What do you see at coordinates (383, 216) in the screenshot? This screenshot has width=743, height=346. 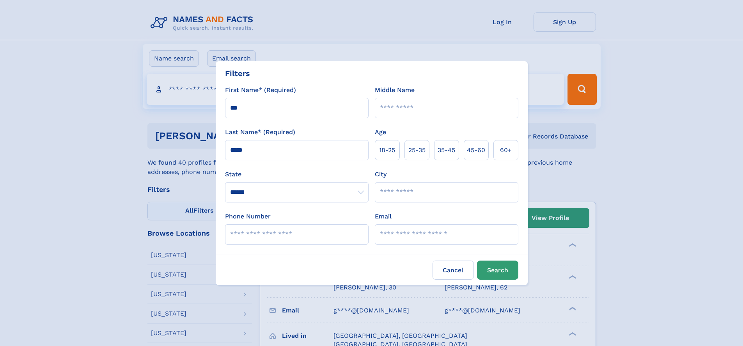 I see `label: Email` at bounding box center [383, 216].